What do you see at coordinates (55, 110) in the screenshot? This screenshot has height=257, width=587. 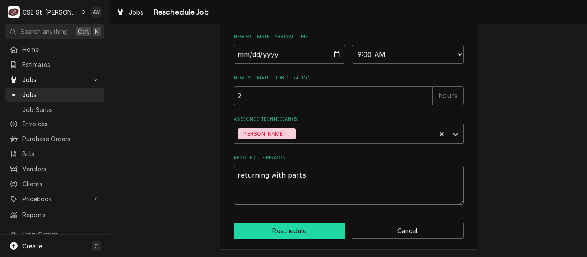 I see `a: Job Series` at bounding box center [55, 110].